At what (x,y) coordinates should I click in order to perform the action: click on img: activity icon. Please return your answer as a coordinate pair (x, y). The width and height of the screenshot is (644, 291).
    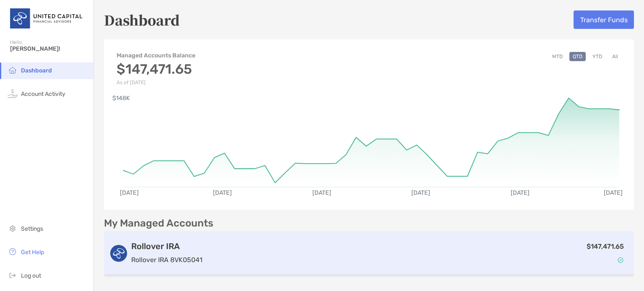
    Looking at the image, I should click on (12, 93).